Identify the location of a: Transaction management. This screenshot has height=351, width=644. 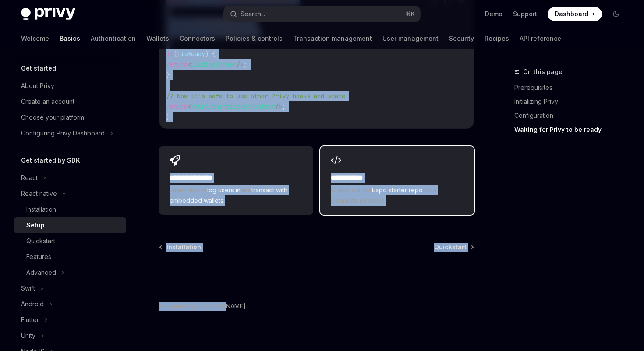
(332, 39).